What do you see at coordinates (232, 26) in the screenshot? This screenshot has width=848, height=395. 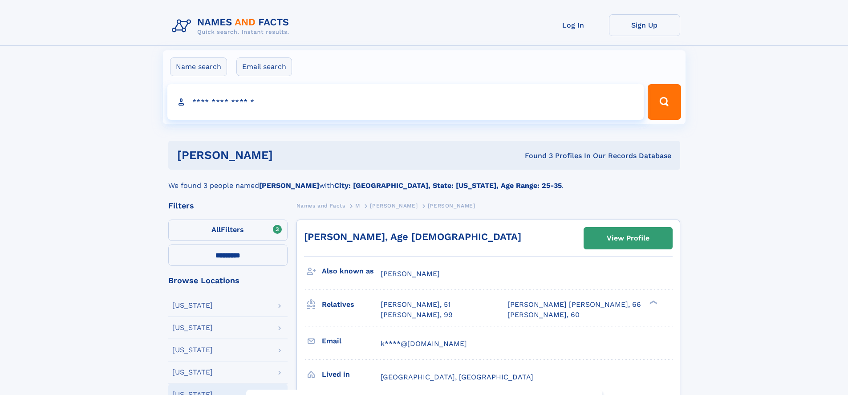 I see `img: Logo Names and Facts` at bounding box center [232, 26].